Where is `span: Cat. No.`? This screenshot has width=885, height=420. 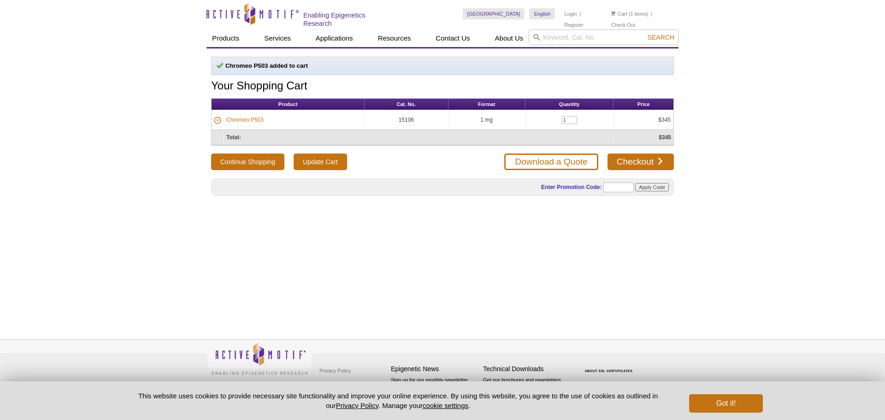 span: Cat. No. is located at coordinates (407, 104).